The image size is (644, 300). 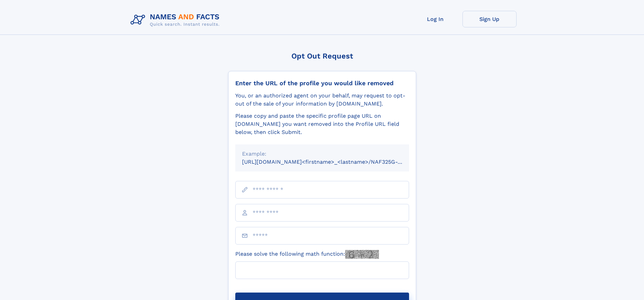 What do you see at coordinates (435, 19) in the screenshot?
I see `a: Log In` at bounding box center [435, 19].